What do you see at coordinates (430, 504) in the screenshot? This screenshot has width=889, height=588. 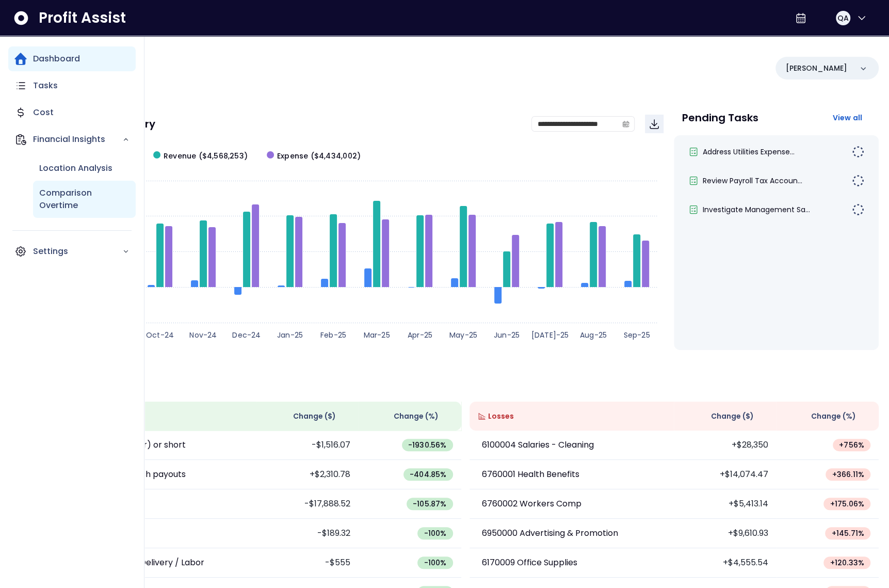 I see `span: -105.87 %` at bounding box center [430, 504].